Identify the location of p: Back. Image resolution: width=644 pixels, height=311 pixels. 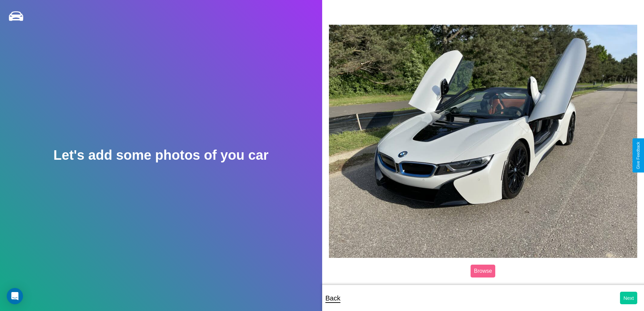
(333, 298).